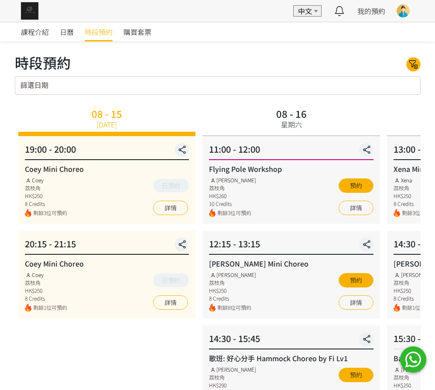 This screenshot has width=435, height=390. Describe the element at coordinates (99, 32) in the screenshot. I see `span: 時段預約` at that location.